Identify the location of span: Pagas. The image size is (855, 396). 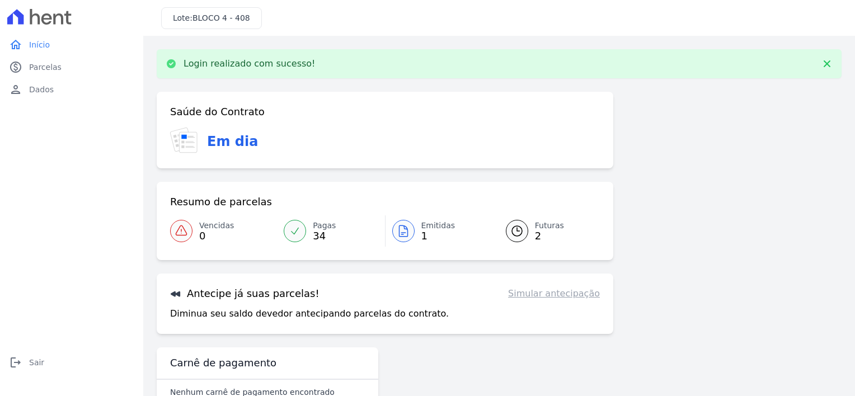
(324, 225).